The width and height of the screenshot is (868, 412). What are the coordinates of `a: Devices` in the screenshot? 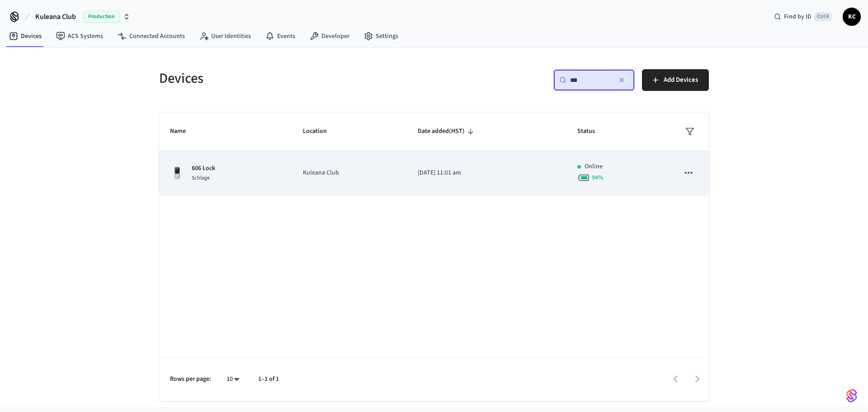 It's located at (25, 36).